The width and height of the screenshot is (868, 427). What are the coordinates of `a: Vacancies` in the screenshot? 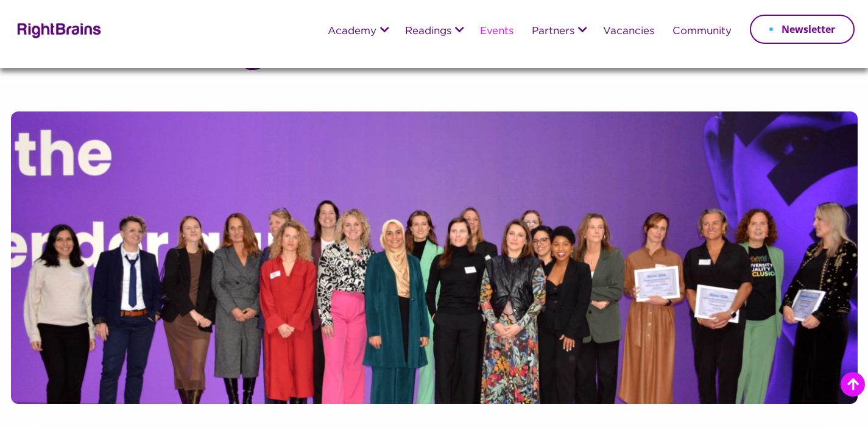 It's located at (629, 31).